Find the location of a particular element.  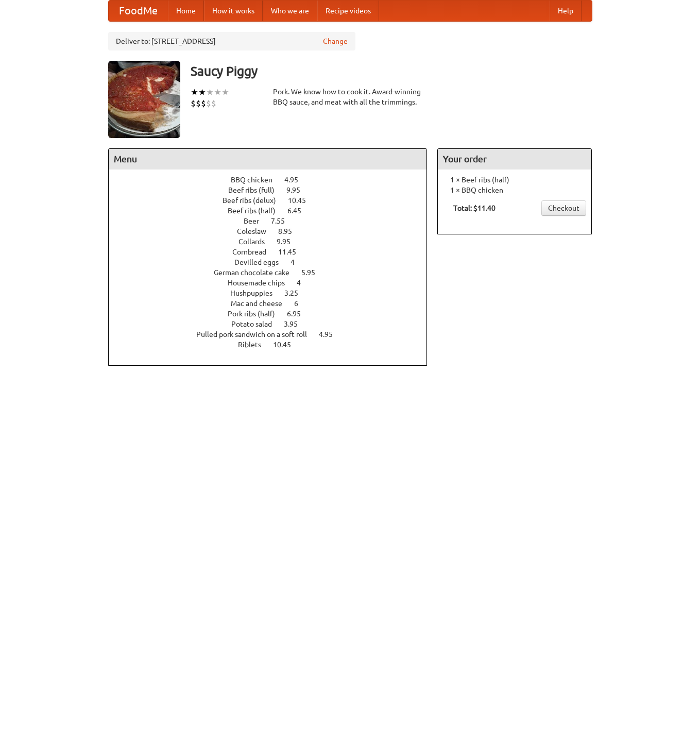

a: Beef ribs (full) 9.95 is located at coordinates (274, 190).